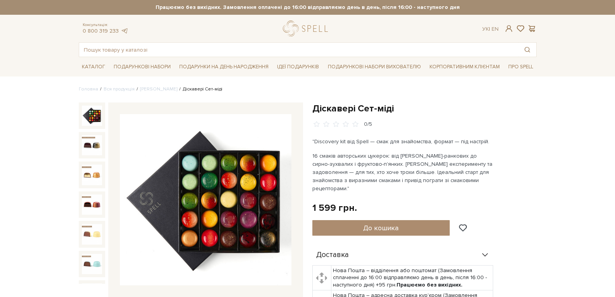  What do you see at coordinates (375, 67) in the screenshot?
I see `a: Подарункові набори вихователю` at bounding box center [375, 67].